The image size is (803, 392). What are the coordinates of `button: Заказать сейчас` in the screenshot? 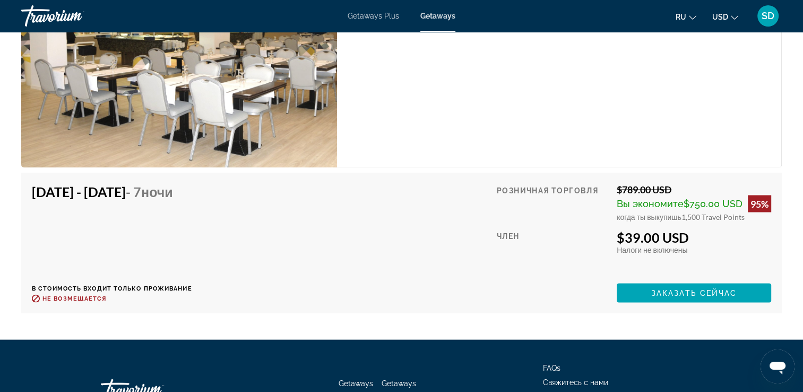 It's located at (694, 293).